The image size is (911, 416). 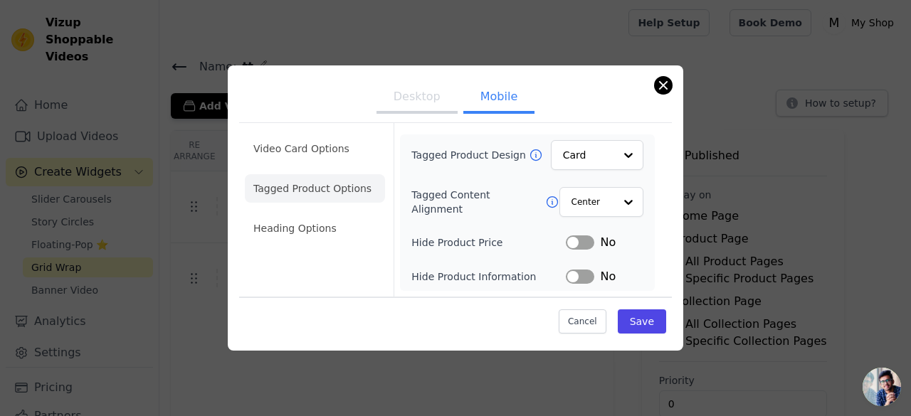 I want to click on button: Cancel, so click(x=582, y=322).